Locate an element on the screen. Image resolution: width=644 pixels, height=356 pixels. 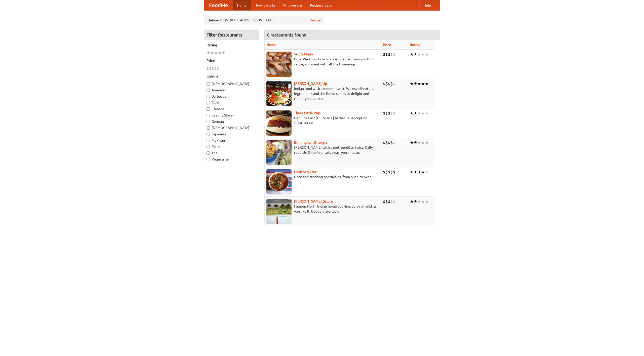
h5: Cuisine is located at coordinates (231, 76).